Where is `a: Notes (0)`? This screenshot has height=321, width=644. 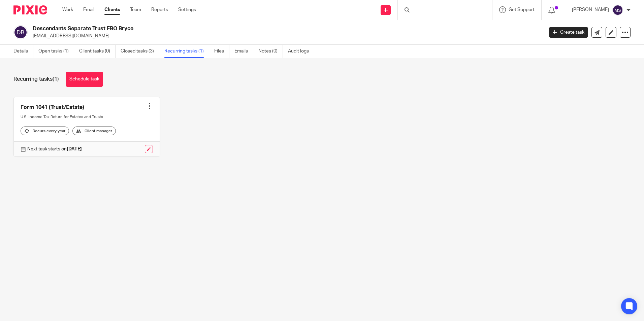 a: Notes (0) is located at coordinates (270, 51).